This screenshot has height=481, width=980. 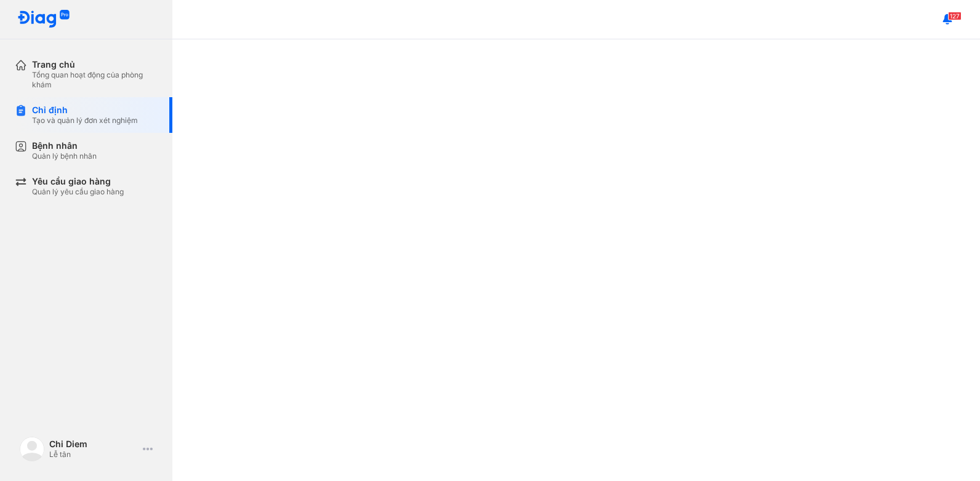 What do you see at coordinates (95, 80) in the screenshot?
I see `div: Tổng quan hoạt động của phòng khám` at bounding box center [95, 80].